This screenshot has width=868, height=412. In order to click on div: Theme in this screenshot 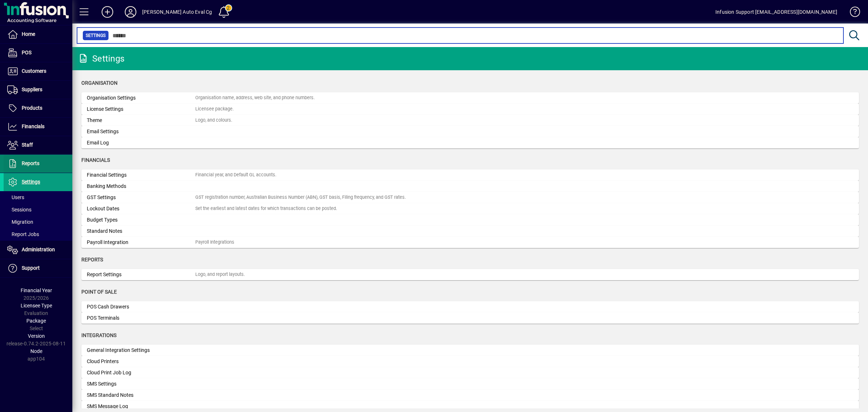, I will do `click(141, 120)`.